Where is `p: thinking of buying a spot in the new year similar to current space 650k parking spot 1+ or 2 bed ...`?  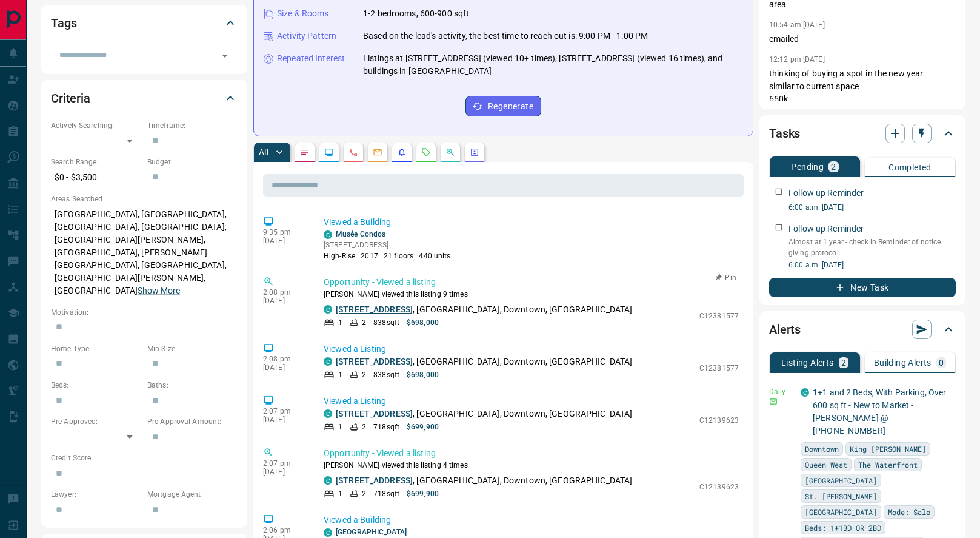 p: thinking of buying a spot in the new year similar to current space 650k parking spot 1+ or 2 bed ... is located at coordinates (863, 131).